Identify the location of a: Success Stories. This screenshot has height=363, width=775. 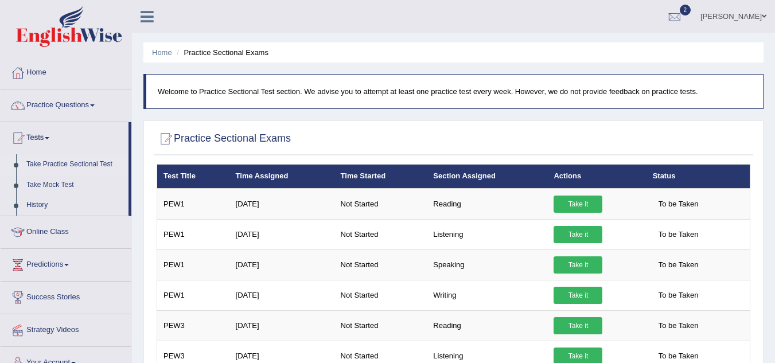
(66, 296).